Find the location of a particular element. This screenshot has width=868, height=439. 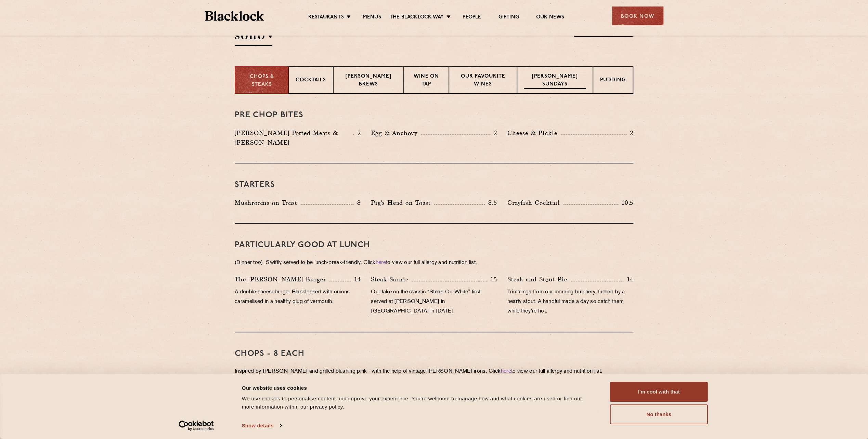

p: 10.5 is located at coordinates (625, 202).